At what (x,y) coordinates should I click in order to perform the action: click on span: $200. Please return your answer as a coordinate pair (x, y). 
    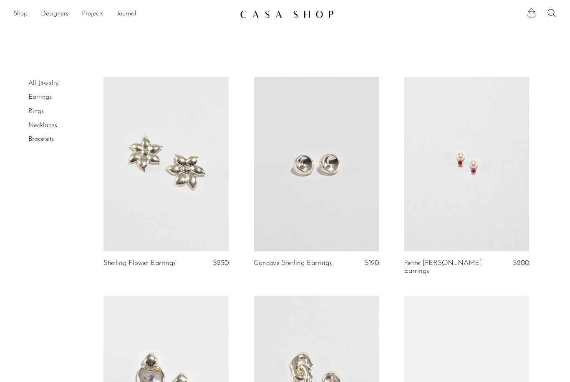
    Looking at the image, I should click on (520, 263).